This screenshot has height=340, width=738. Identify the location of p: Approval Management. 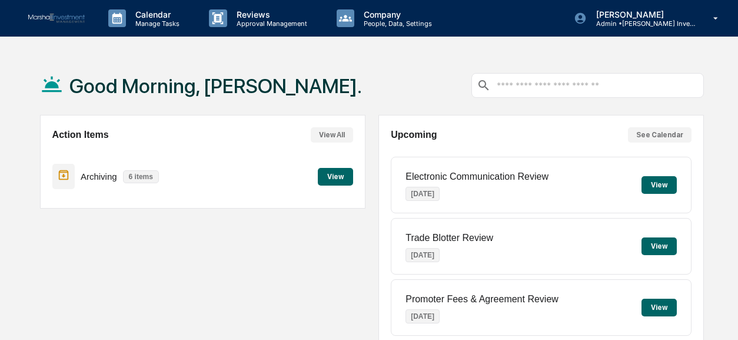
(270, 24).